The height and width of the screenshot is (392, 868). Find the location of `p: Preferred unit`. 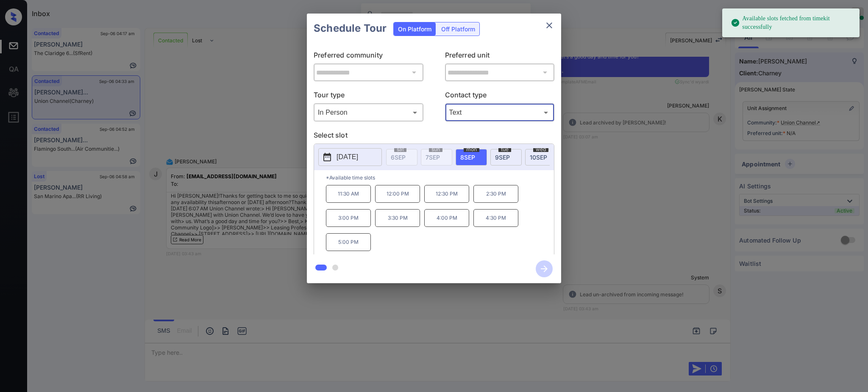

p: Preferred unit is located at coordinates (499, 57).